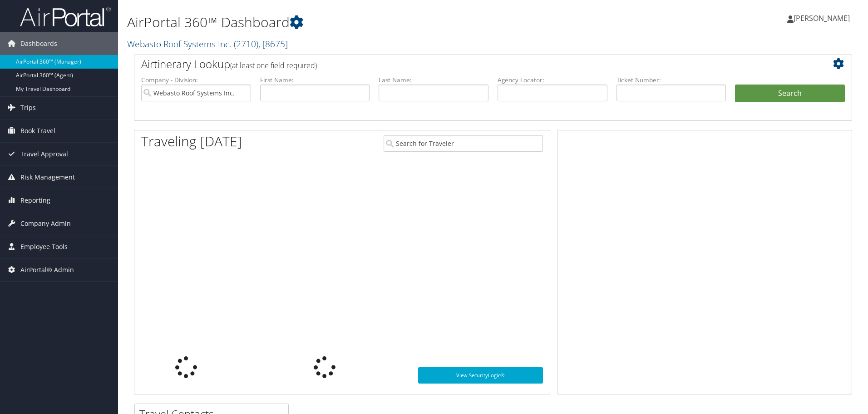  Describe the element at coordinates (315, 80) in the screenshot. I see `label: First Name:` at that location.